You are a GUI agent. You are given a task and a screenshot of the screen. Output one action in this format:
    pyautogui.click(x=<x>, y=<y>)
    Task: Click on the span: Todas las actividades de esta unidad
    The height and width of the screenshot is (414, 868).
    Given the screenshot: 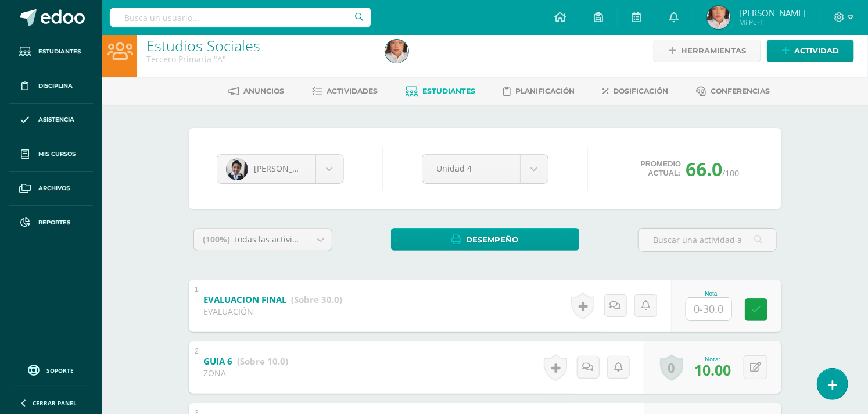 What is the action you would take?
    pyautogui.click(x=305, y=239)
    